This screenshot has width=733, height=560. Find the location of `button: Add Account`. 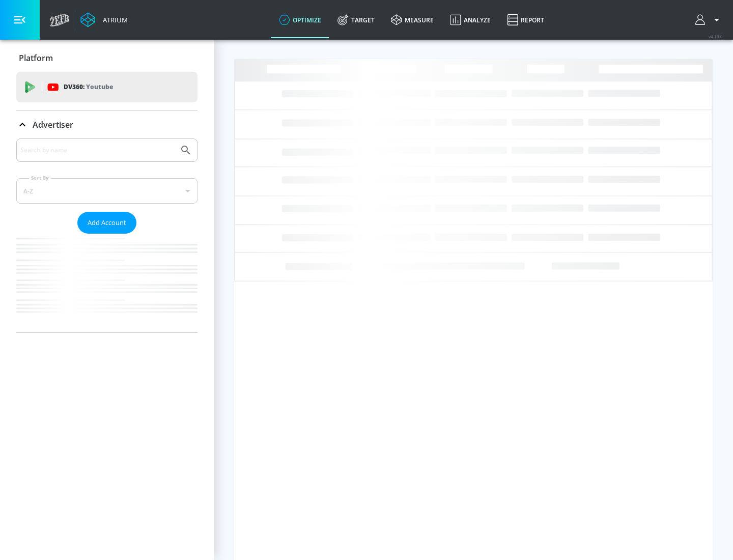

button: Add Account is located at coordinates (107, 223).